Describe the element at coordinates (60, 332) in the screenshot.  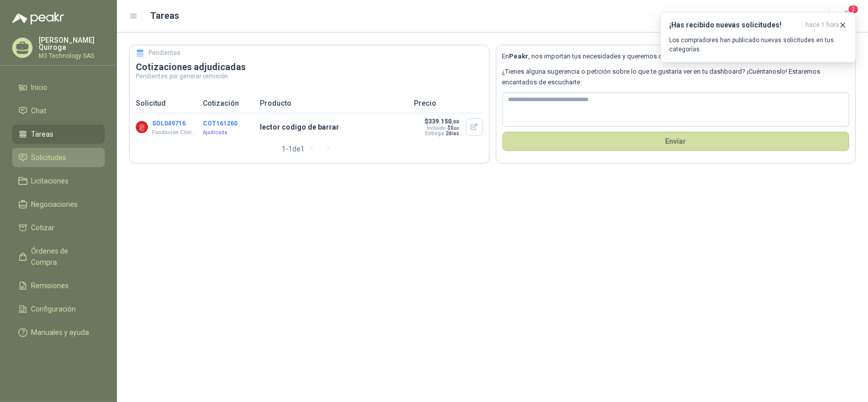
I see `span: Manuales y ayuda` at that location.